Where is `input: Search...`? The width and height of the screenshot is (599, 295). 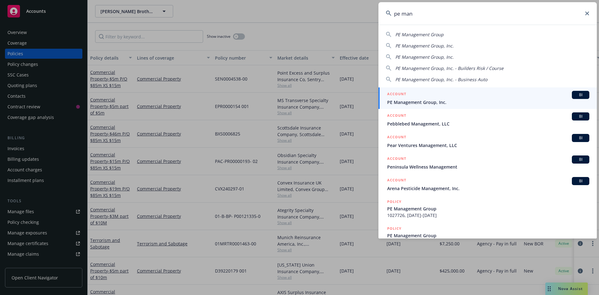
input: Search... is located at coordinates (488, 13).